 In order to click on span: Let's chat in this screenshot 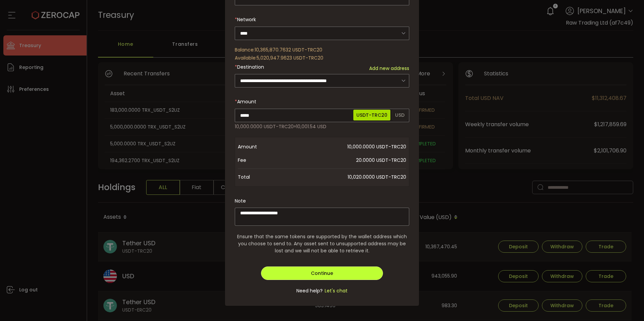, I will do `click(335, 291)`.